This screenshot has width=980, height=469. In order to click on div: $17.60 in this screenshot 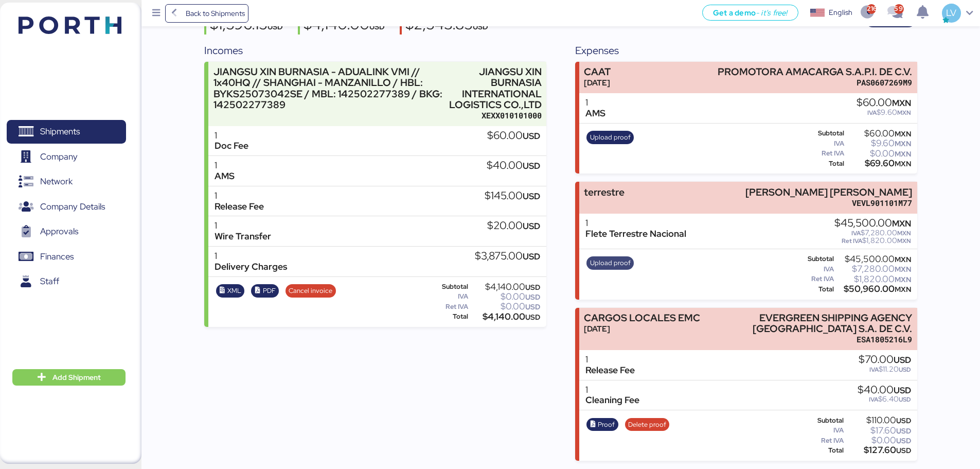, I will do `click(879, 430)`.